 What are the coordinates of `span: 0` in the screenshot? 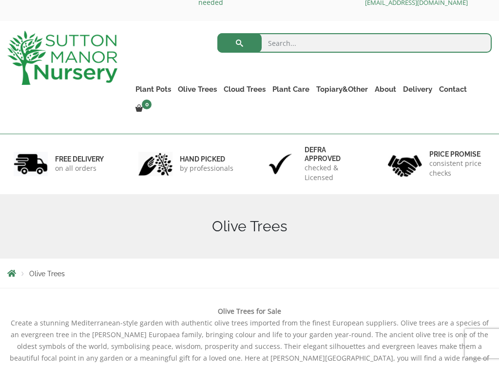 It's located at (147, 104).